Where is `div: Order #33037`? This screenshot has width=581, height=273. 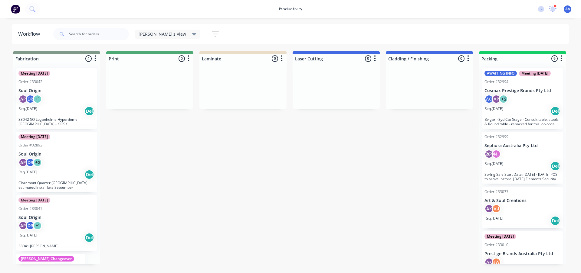
div: Order #33037 is located at coordinates (496, 192).